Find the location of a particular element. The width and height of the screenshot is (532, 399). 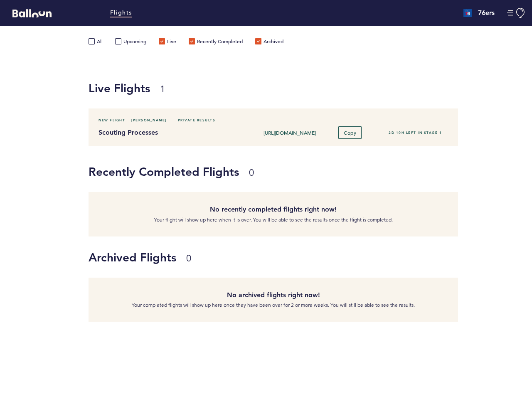

span: Copy is located at coordinates (350, 133).